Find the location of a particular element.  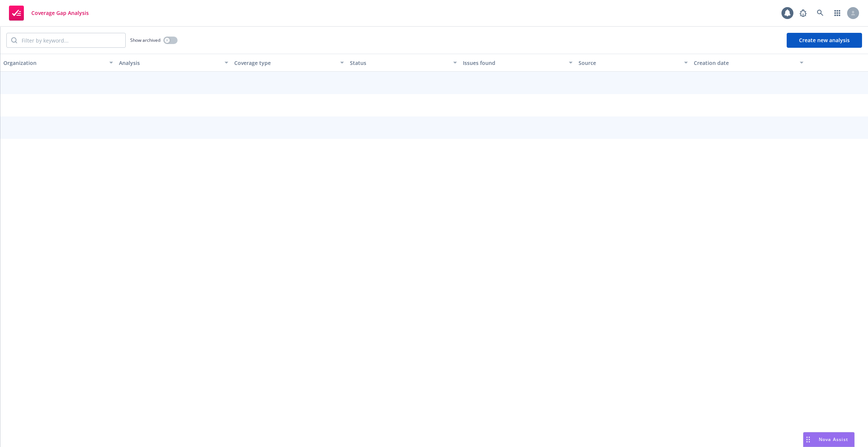

button: Source is located at coordinates (633, 63).